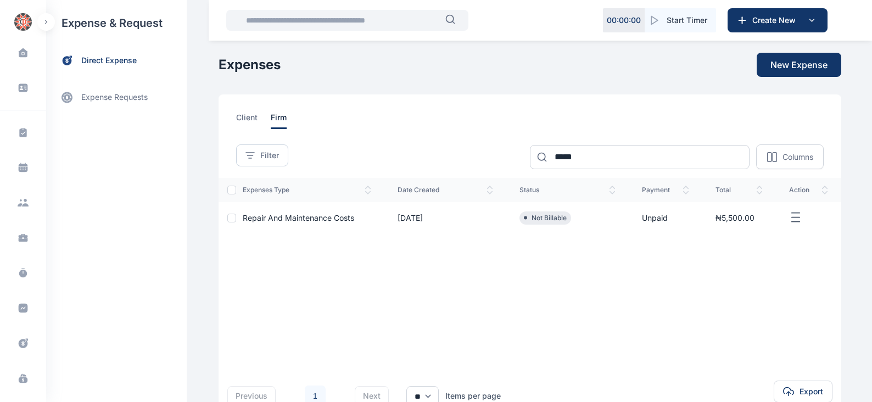  Describe the element at coordinates (116, 60) in the screenshot. I see `a: direct expense` at that location.